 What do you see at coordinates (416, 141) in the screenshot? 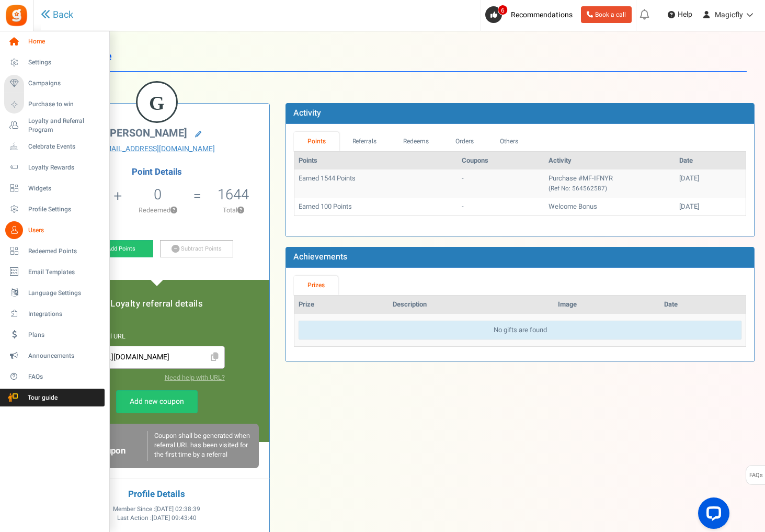
I see `a: Redeems` at bounding box center [416, 141].